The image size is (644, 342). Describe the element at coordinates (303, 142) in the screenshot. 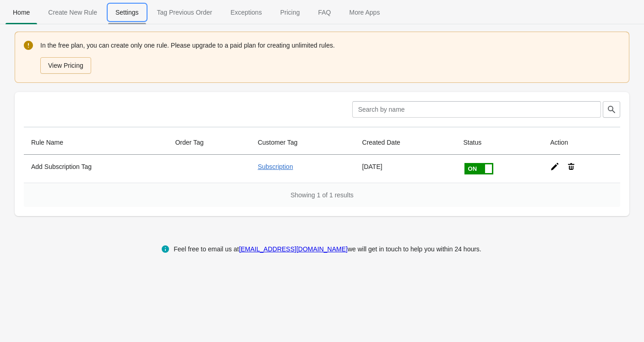

I see `th: Customer Tag` at that location.